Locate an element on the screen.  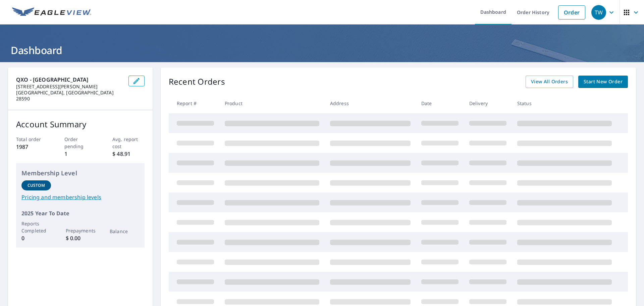
img: EV Logo is located at coordinates (51, 13).